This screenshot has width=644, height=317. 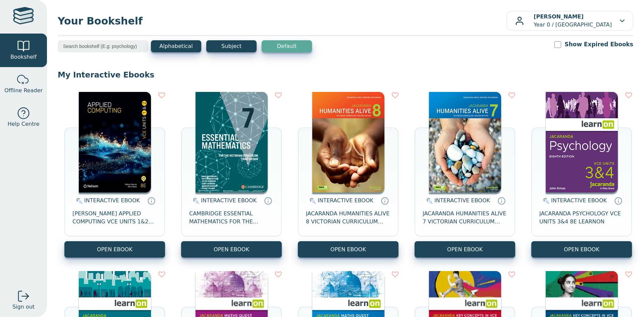 I want to click on span: JACARANDA PSYCHOLOGY VCE UNITS 3&4 8E LEARNON, so click(x=582, y=218).